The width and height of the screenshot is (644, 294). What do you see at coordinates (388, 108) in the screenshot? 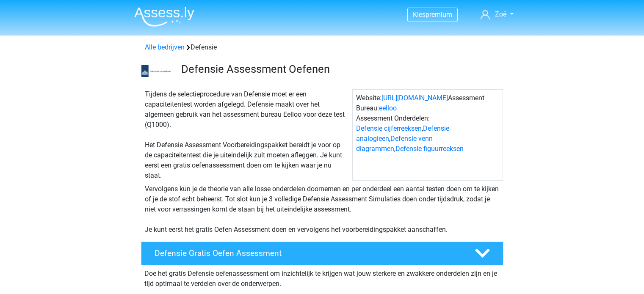
I see `a: eelloo` at bounding box center [388, 108].